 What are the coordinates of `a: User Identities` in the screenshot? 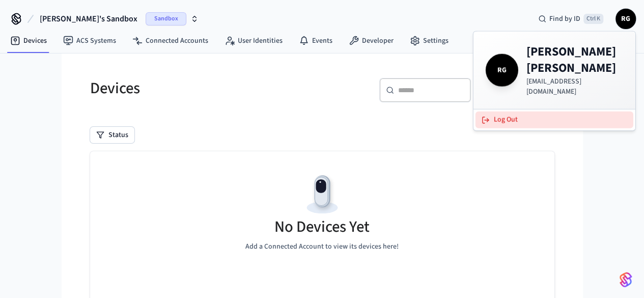 It's located at (253, 41).